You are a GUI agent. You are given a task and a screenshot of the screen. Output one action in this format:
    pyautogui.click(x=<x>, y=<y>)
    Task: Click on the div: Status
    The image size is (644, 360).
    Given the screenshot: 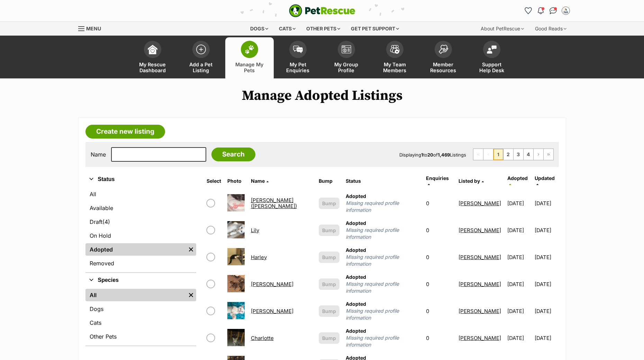 What is the action you would take?
    pyautogui.click(x=141, y=229)
    